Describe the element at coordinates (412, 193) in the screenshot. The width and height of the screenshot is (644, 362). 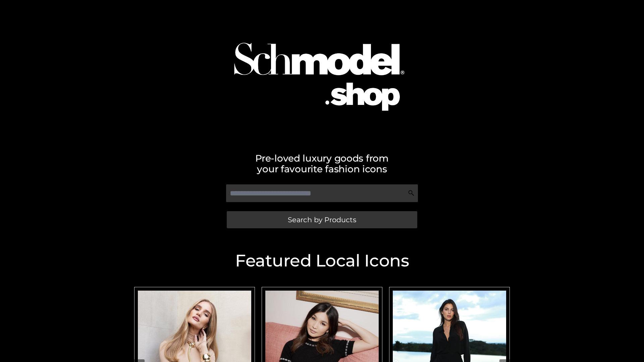
I see `img: Search Icon` at that location.